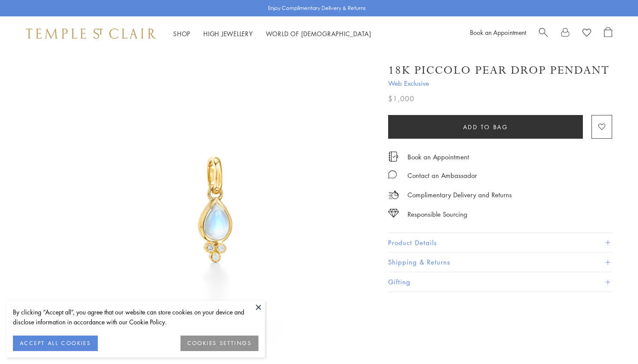  Describe the element at coordinates (460, 194) in the screenshot. I see `p: Complimentary Delivery and Returns` at that location.